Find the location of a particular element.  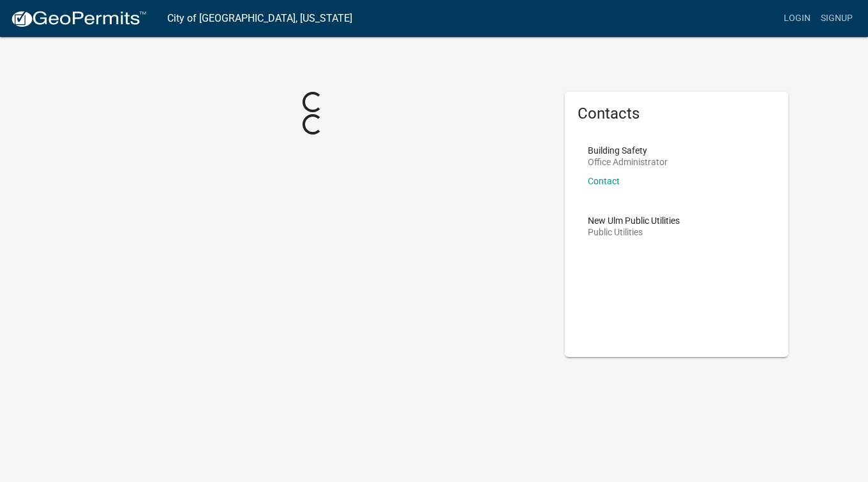

a: Login is located at coordinates (797, 19).